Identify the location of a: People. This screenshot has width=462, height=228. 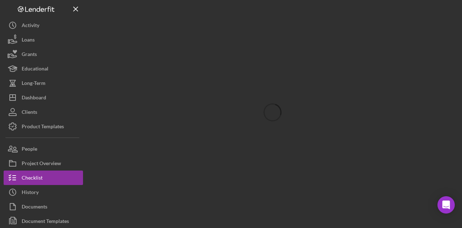
(43, 149).